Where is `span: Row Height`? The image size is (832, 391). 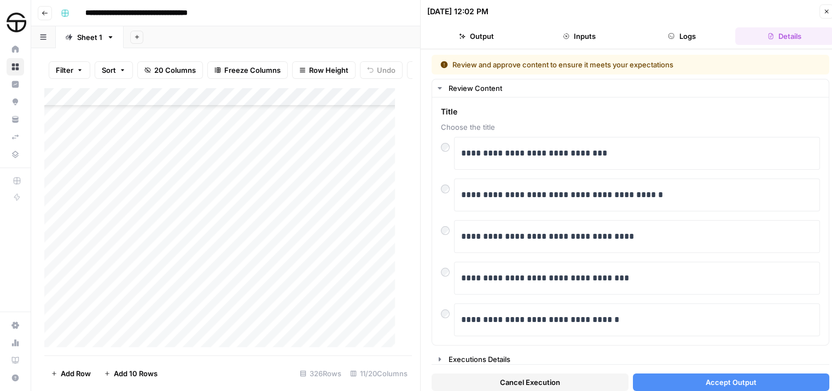
span: Row Height is located at coordinates (329, 70).